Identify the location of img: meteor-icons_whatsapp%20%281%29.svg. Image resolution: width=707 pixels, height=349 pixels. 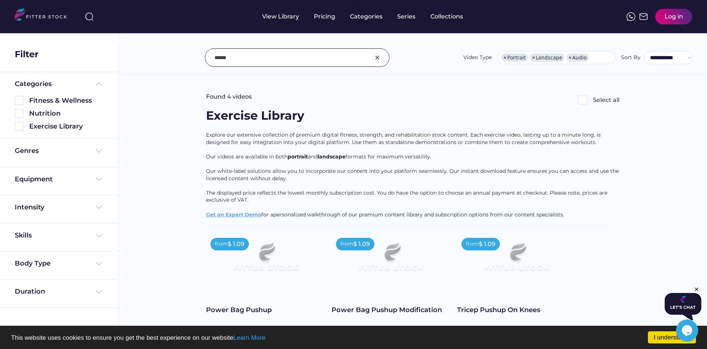
(631, 17).